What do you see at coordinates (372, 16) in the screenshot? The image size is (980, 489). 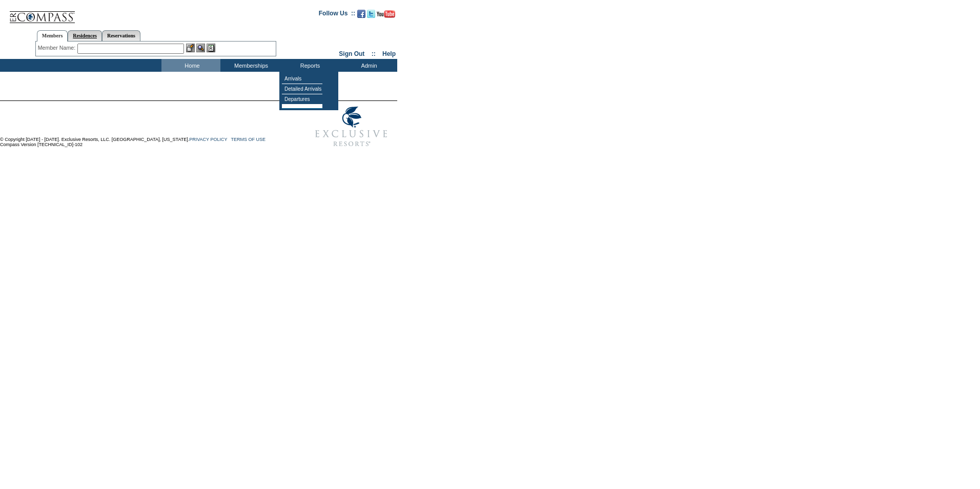 I see `a: Follow us on Twitter` at bounding box center [372, 16].